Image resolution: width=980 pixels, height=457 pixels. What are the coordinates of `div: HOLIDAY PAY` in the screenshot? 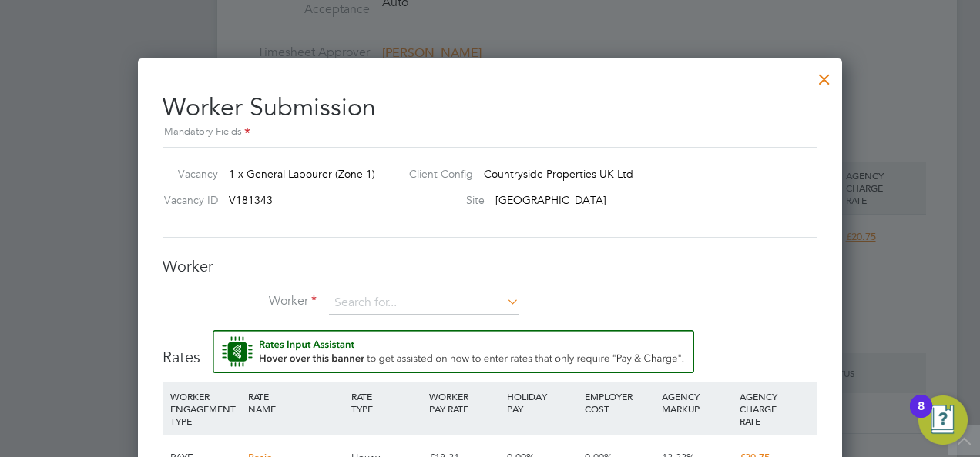 It's located at (541, 403).